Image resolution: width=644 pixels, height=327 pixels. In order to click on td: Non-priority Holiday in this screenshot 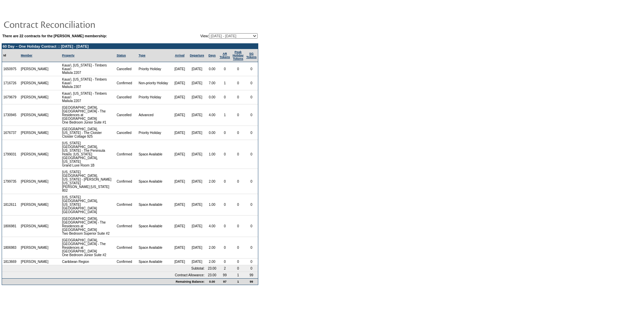, I will do `click(154, 83)`.